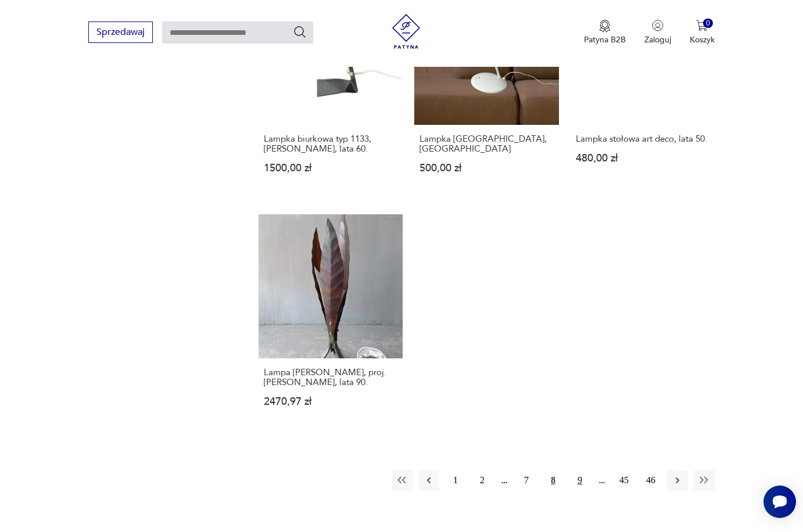  What do you see at coordinates (658, 40) in the screenshot?
I see `p: Zaloguj` at bounding box center [658, 40].